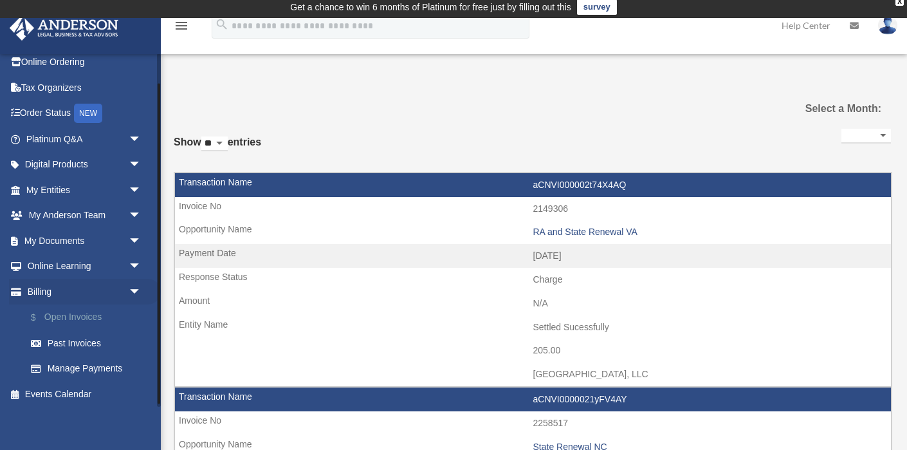 The height and width of the screenshot is (450, 907). What do you see at coordinates (533, 280) in the screenshot?
I see `td: Charge` at bounding box center [533, 280].